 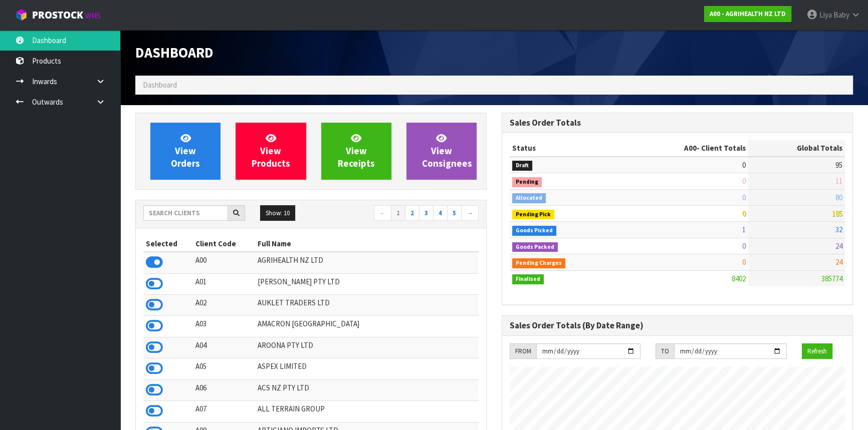 What do you see at coordinates (529, 198) in the screenshot?
I see `span: Allocated` at bounding box center [529, 198].